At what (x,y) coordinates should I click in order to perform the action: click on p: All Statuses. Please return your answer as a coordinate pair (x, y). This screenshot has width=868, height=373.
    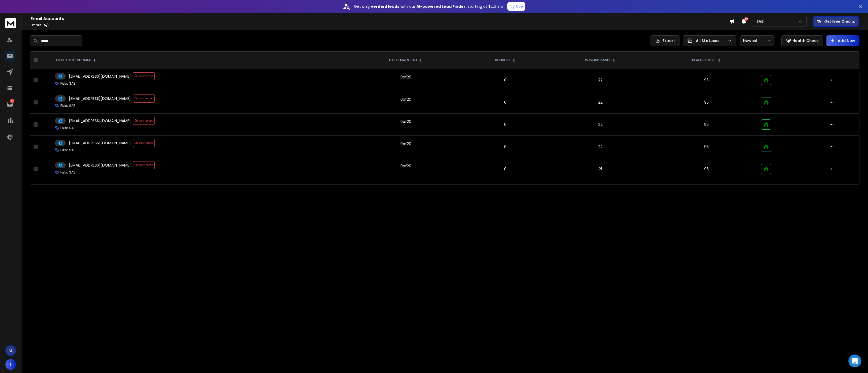
    Looking at the image, I should click on (711, 41).